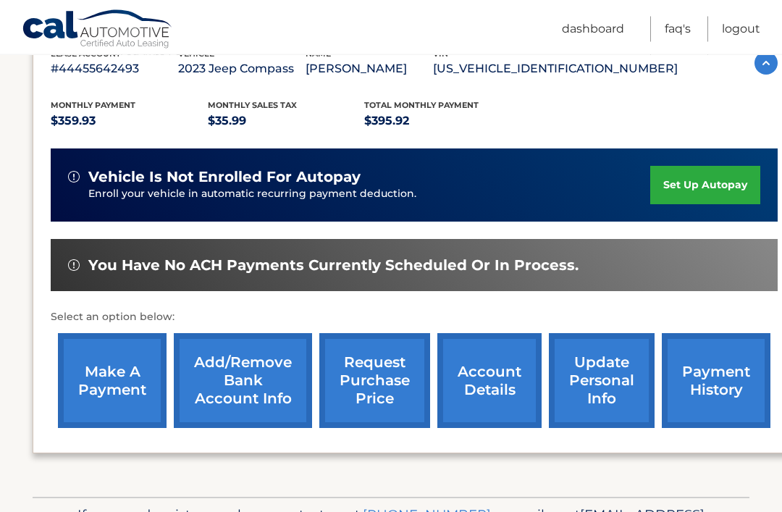 The width and height of the screenshot is (782, 512). What do you see at coordinates (421, 106) in the screenshot?
I see `span: Total Monthly Payment` at bounding box center [421, 106].